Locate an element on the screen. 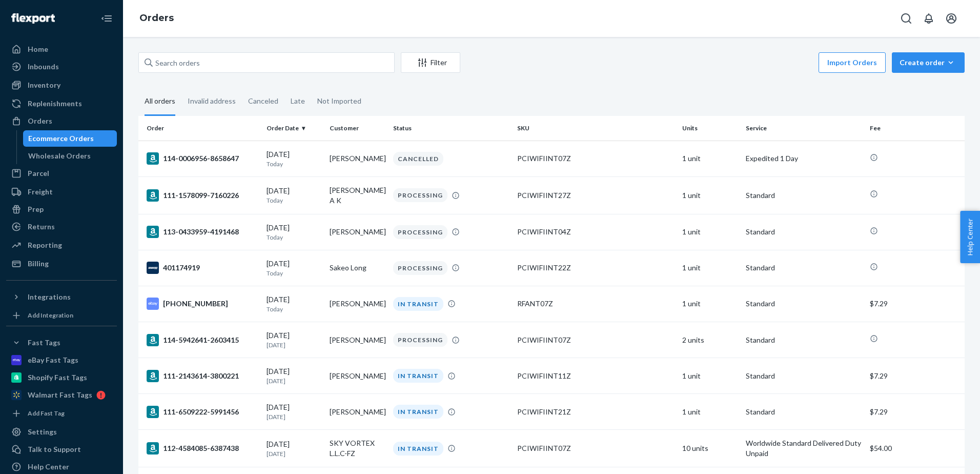 This screenshot has width=980, height=474. a: Add Fast Tag is located at coordinates (62, 413).